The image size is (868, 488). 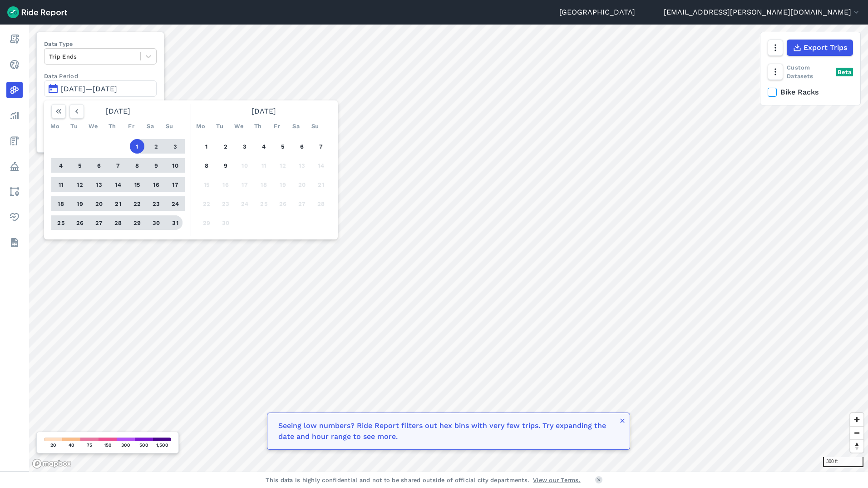 What do you see at coordinates (810, 92) in the screenshot?
I see `label: Bike Racks` at bounding box center [810, 92].